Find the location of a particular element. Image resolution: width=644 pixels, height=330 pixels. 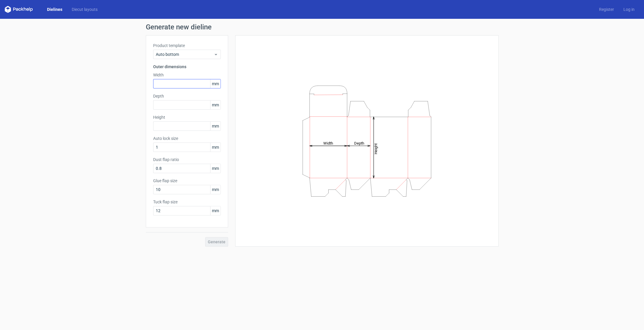

h1: Generate new dieline is located at coordinates (322, 27).